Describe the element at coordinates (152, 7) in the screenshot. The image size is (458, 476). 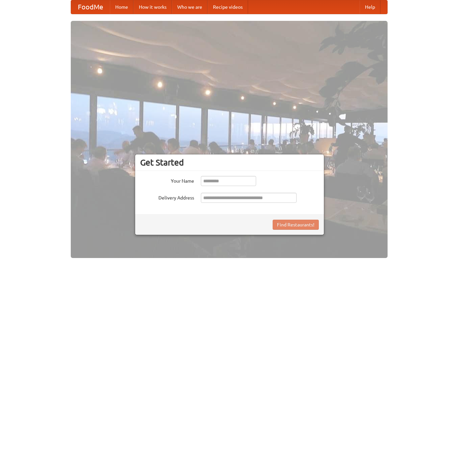
I see `a: How it works` at that location.